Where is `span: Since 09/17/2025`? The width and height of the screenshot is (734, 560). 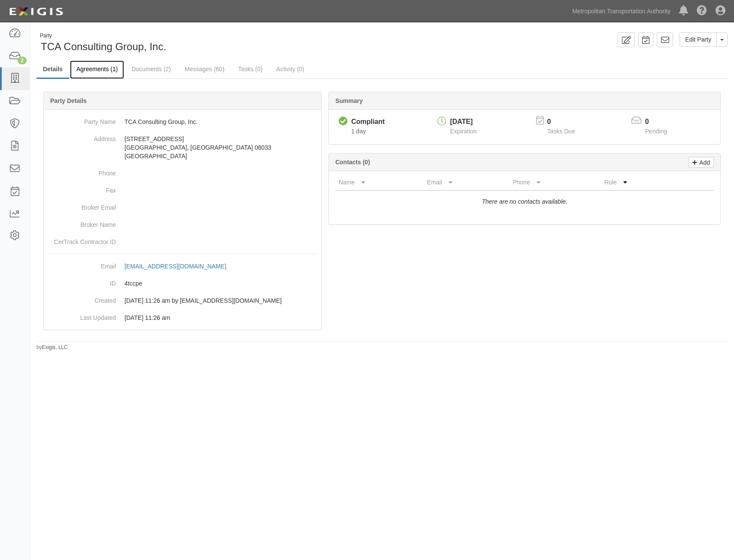 span: Since 09/17/2025 is located at coordinates (358, 131).